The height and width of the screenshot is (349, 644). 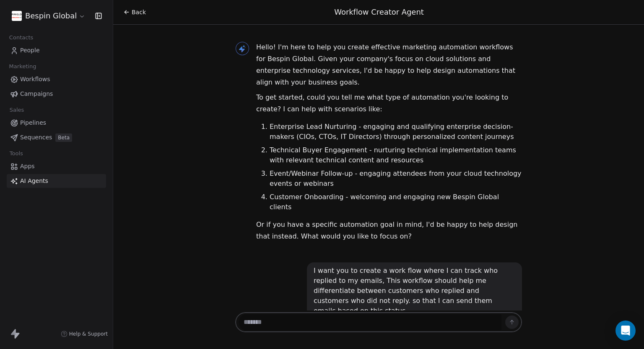 What do you see at coordinates (36, 94) in the screenshot?
I see `span: Campaigns` at bounding box center [36, 94].